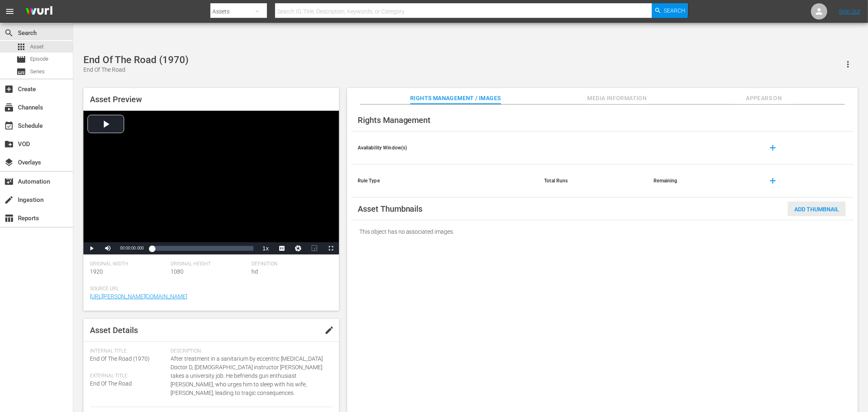 The image size is (868, 412). Describe the element at coordinates (9, 89) in the screenshot. I see `span: Create` at that location.